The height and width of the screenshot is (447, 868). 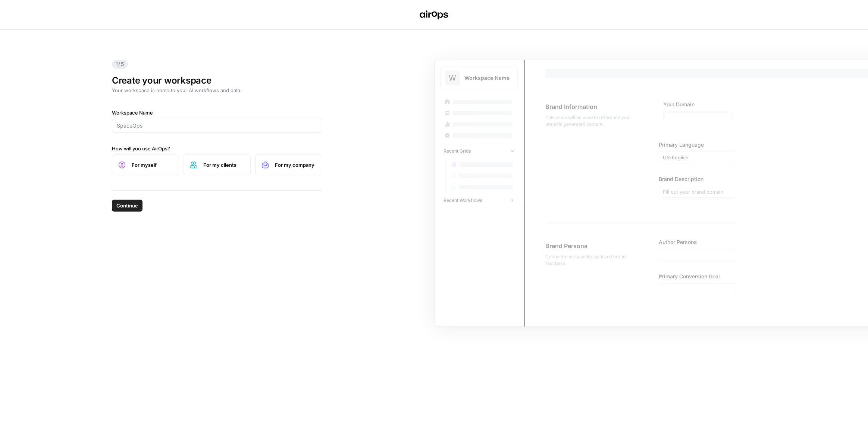 What do you see at coordinates (295, 165) in the screenshot?
I see `span: For my company` at bounding box center [295, 165].